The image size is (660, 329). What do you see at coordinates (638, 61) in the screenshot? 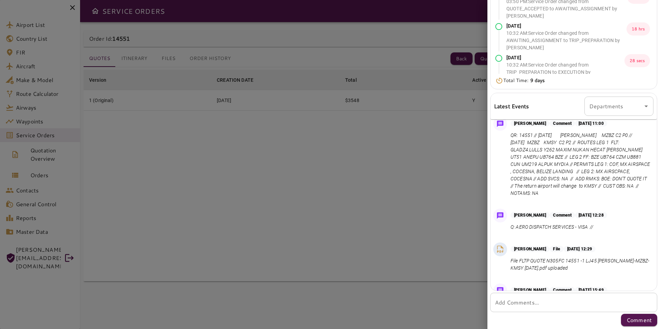
I see `p: 28 secs` at bounding box center [638, 61].